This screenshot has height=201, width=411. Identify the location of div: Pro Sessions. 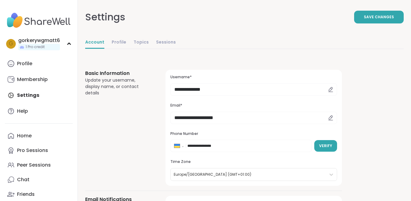
(33, 150).